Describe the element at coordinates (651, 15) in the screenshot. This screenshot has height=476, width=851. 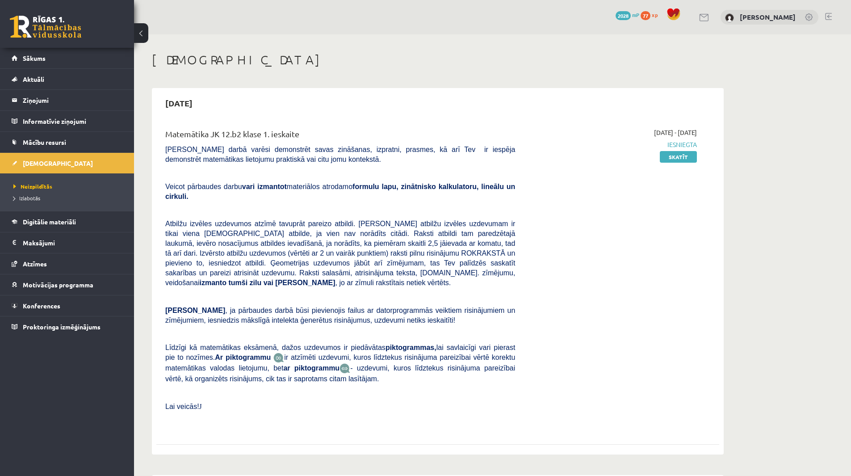
I see `a: 77 xp` at that location.